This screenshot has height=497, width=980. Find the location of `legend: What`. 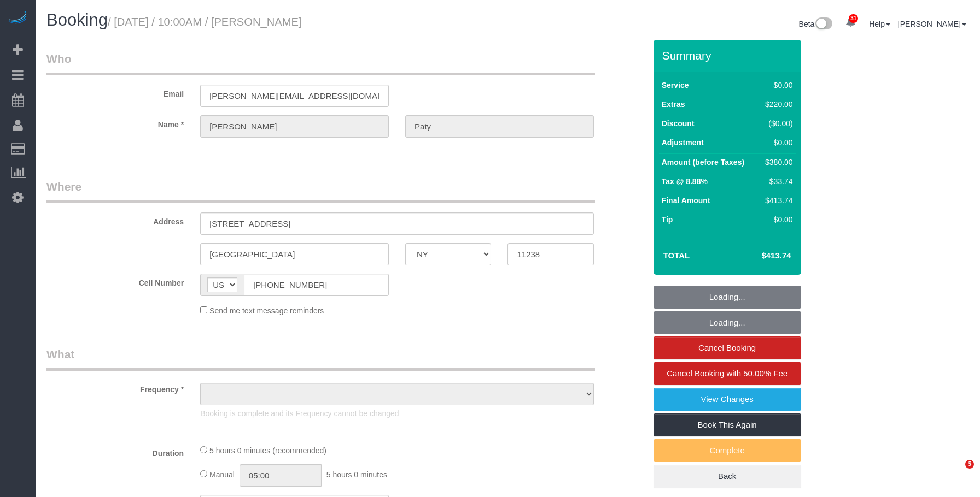

legend: What is located at coordinates (320, 359).